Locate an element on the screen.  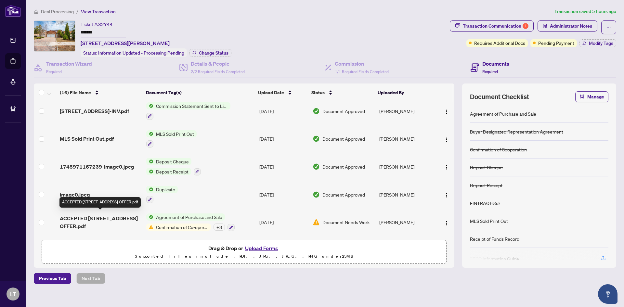
h4: Details & People is located at coordinates (218, 64).